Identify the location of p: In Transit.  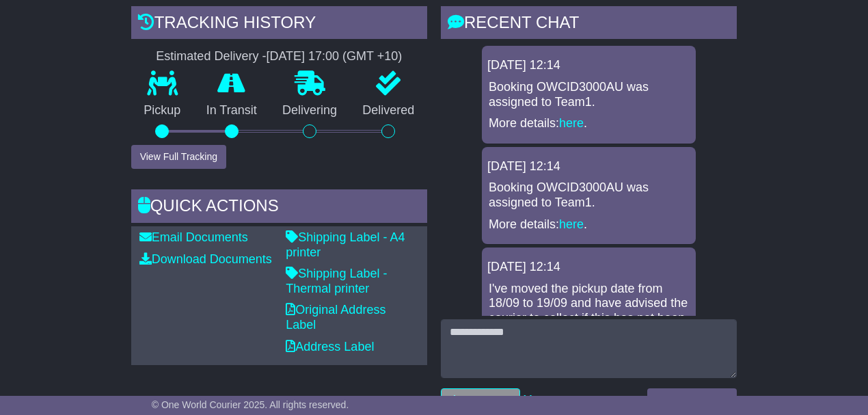
(231, 110).